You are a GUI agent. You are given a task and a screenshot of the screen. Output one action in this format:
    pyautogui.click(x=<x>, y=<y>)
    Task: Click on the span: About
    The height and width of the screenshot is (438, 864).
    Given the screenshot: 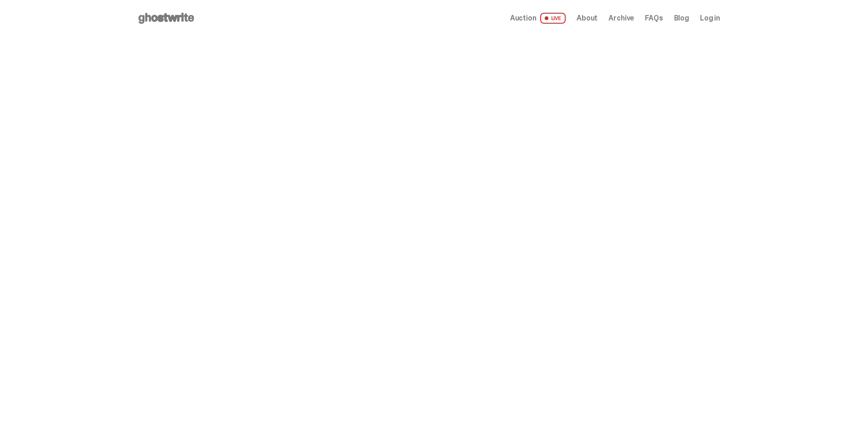 What is the action you would take?
    pyautogui.click(x=587, y=18)
    